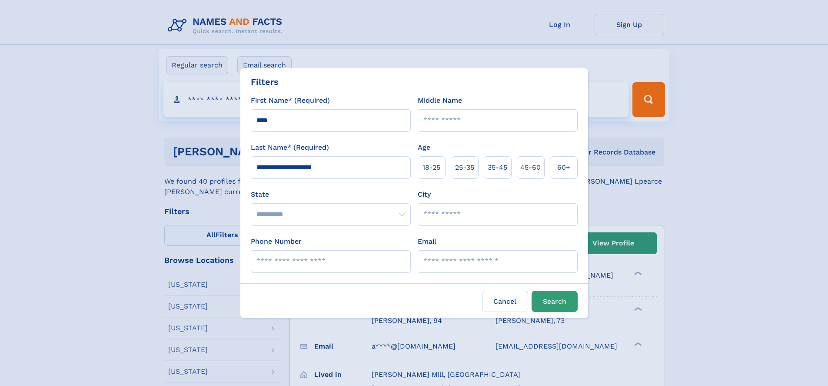 The width and height of the screenshot is (828, 386). Describe the element at coordinates (497, 167) in the screenshot. I see `span: 35‑45` at that location.